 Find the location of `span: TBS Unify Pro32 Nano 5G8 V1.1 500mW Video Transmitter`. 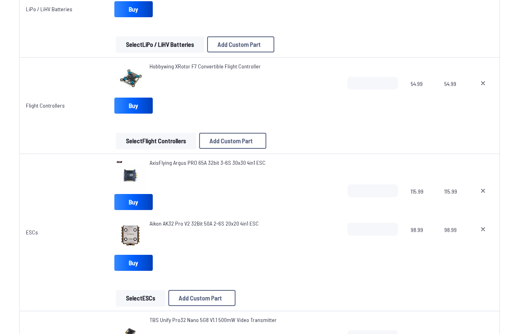

span: TBS Unify Pro32 Nano 5G8 V1.1 500mW Video Transmitter is located at coordinates (213, 319).